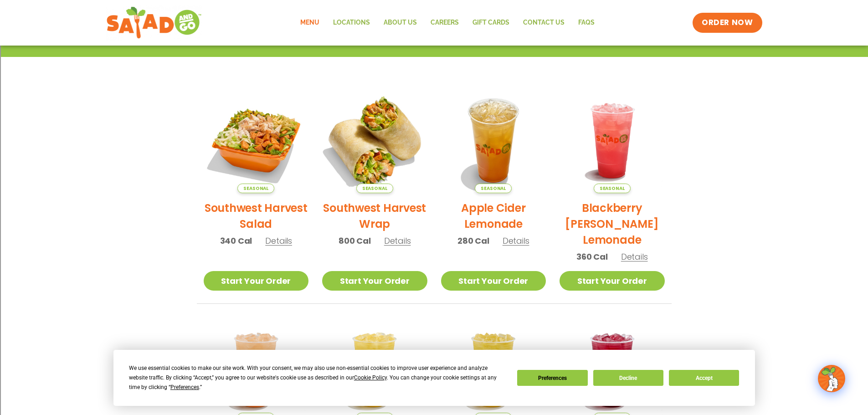 This screenshot has width=868, height=415. Describe the element at coordinates (543, 22) in the screenshot. I see `a: Contact Us` at that location.